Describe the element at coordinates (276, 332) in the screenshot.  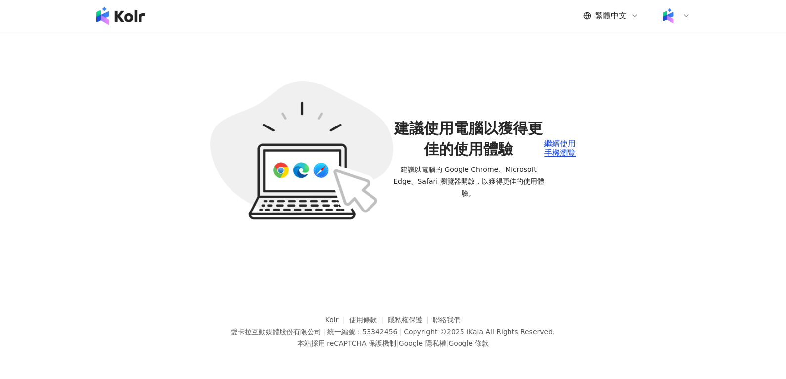
I see `div: 愛卡拉互動媒體股份有限公司` at that location.